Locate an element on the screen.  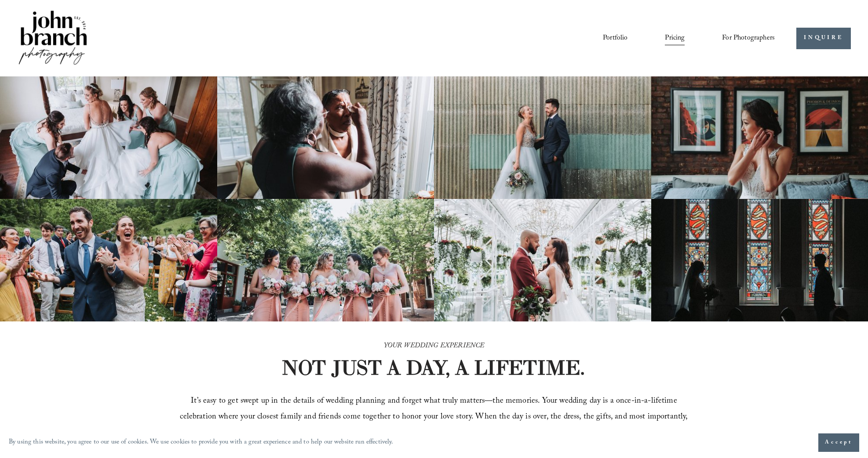
button: Accept is located at coordinates (839, 443).